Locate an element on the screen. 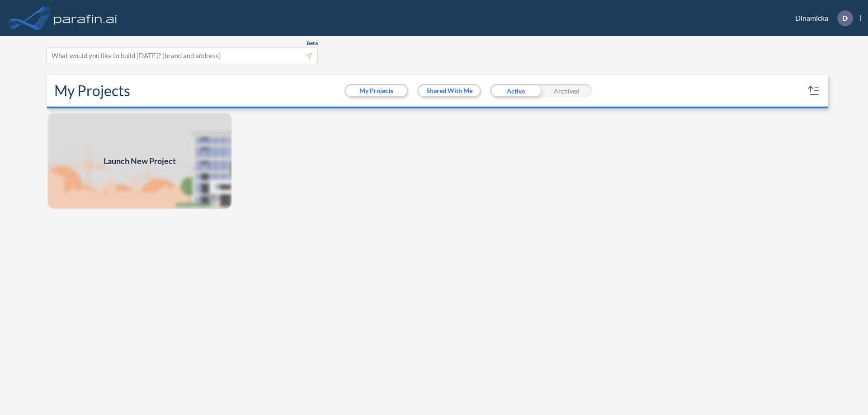  h2: My Projects is located at coordinates (92, 91).